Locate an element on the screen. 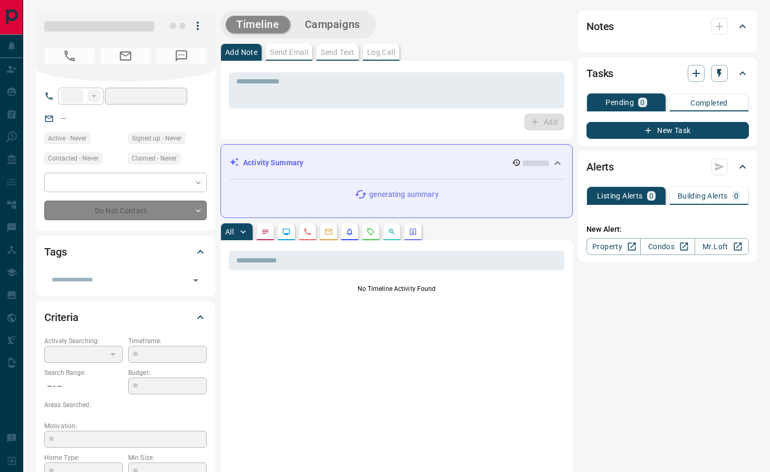  div: Alerts is located at coordinates (668, 167).